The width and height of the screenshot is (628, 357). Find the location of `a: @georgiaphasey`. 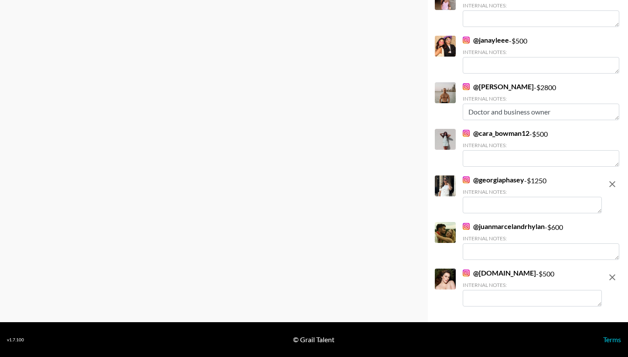

a: @georgiaphasey is located at coordinates (493, 180).